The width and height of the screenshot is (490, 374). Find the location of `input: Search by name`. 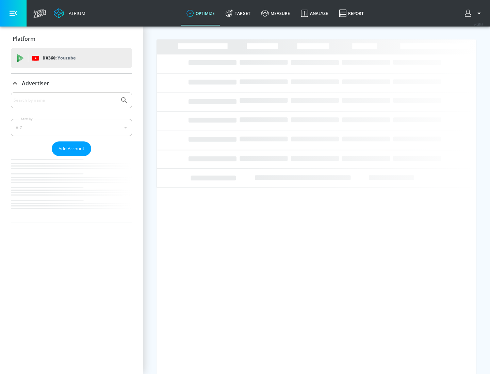

input: Search by name is located at coordinates (65, 100).